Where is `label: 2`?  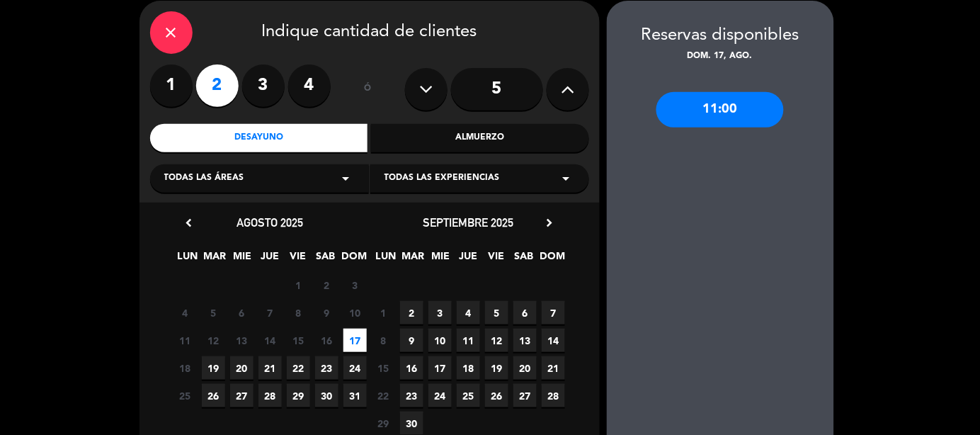
label: 2 is located at coordinates (218, 86).